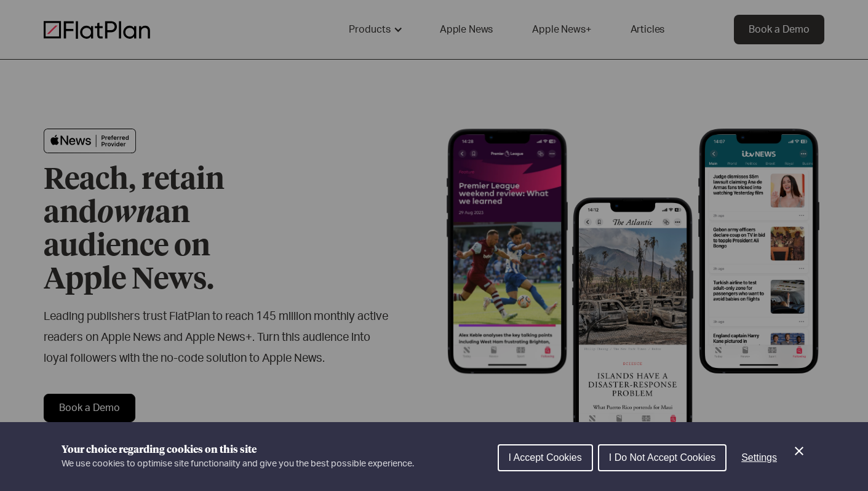 The image size is (868, 491). I want to click on p: We use cookies to optimise site functionality and give you the best possible experience., so click(237, 463).